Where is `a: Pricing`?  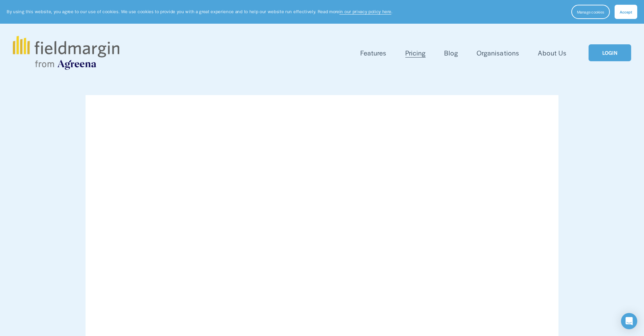
a: Pricing is located at coordinates (415, 53).